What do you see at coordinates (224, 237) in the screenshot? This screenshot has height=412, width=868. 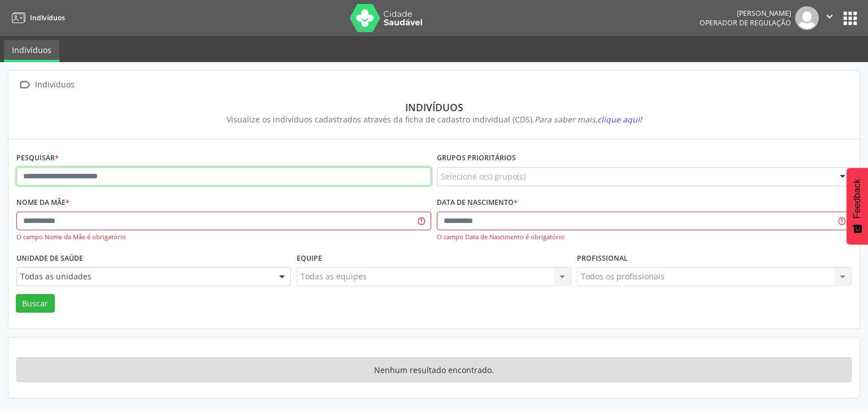 I see `div: O campo Nome da Mãe é obrigatório` at bounding box center [224, 237].